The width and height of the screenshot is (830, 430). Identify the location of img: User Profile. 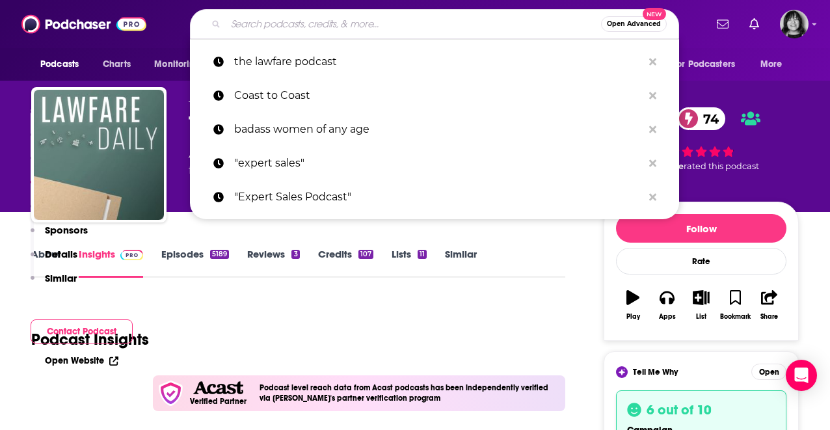
(794, 24).